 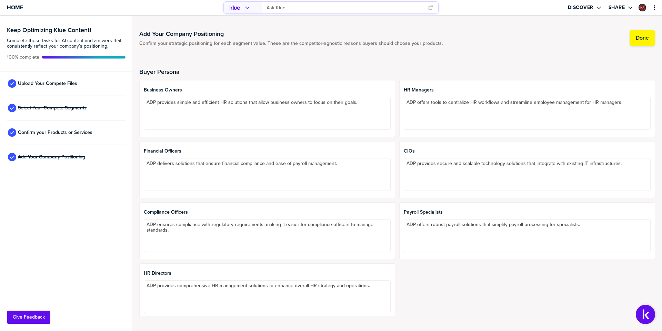 I want to click on label: Share, so click(x=617, y=8).